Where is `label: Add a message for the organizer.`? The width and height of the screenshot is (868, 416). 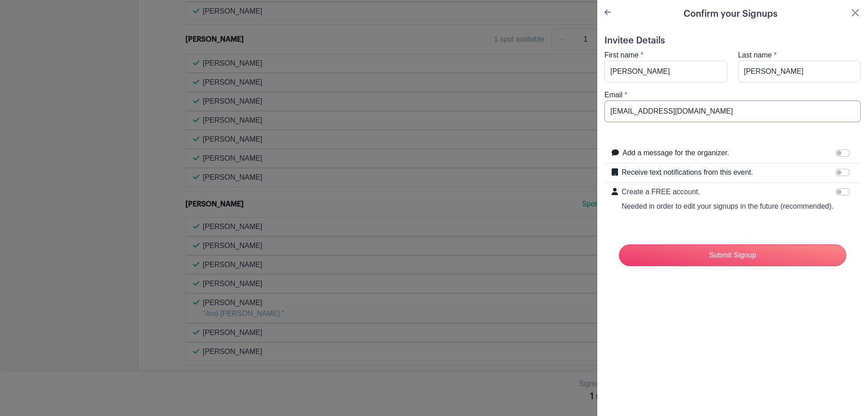
label: Add a message for the organizer. is located at coordinates (676, 153).